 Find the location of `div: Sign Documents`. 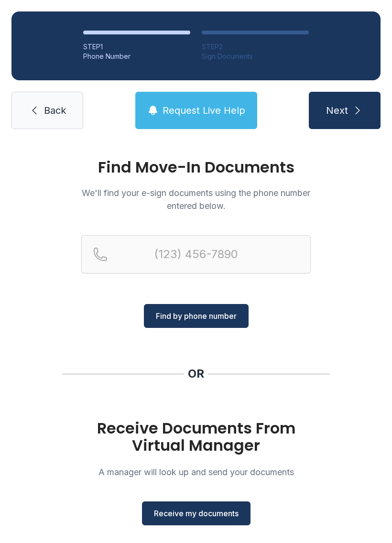

div: Sign Documents is located at coordinates (256, 57).